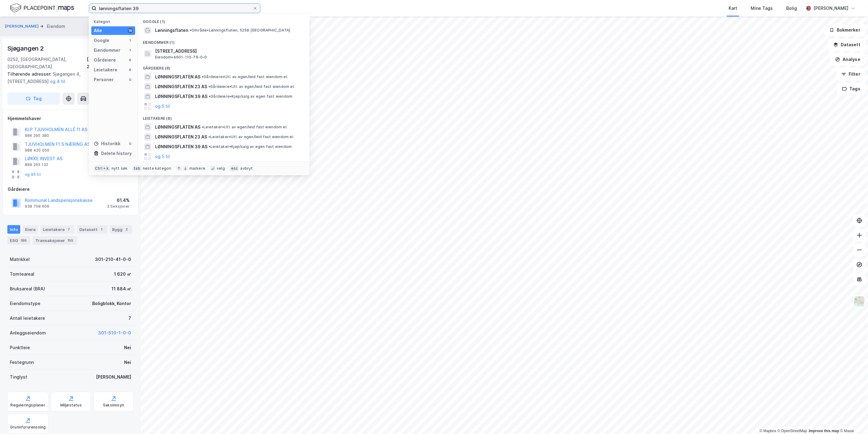  Describe the element at coordinates (28, 428) in the screenshot. I see `div: Grunnforurensning` at that location.